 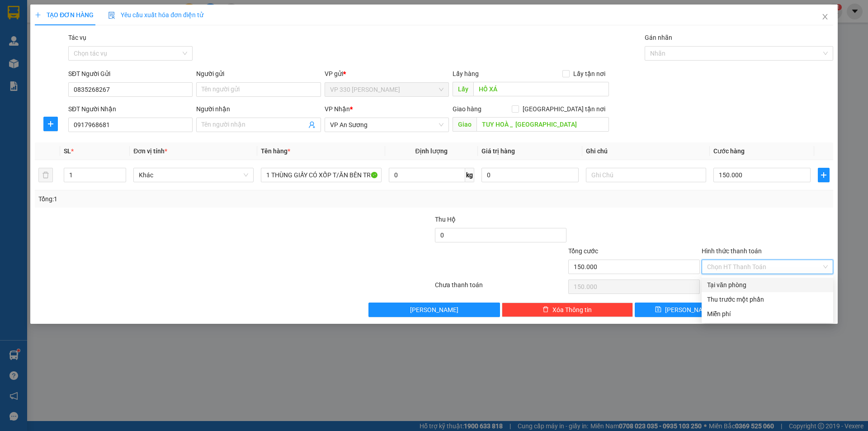 I want to click on span: Giao, so click(x=464, y=124).